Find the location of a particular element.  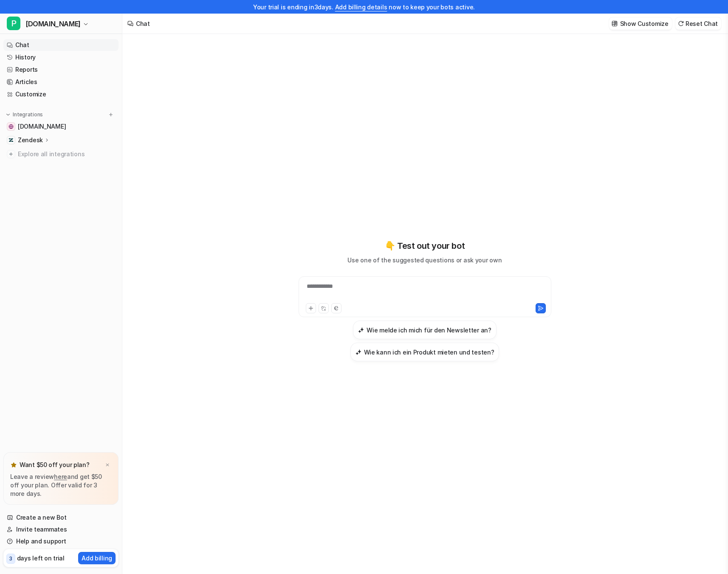

a: Add billing details is located at coordinates (361, 7).